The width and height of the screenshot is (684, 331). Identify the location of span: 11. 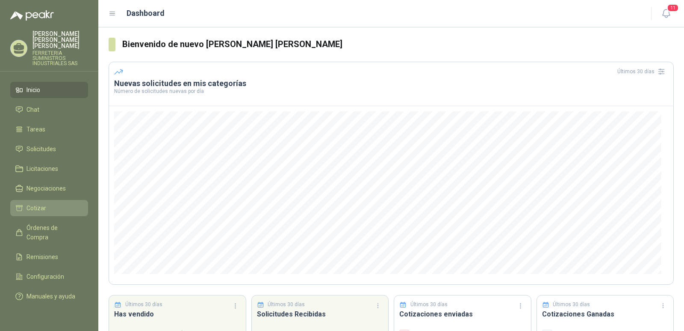
(673, 8).